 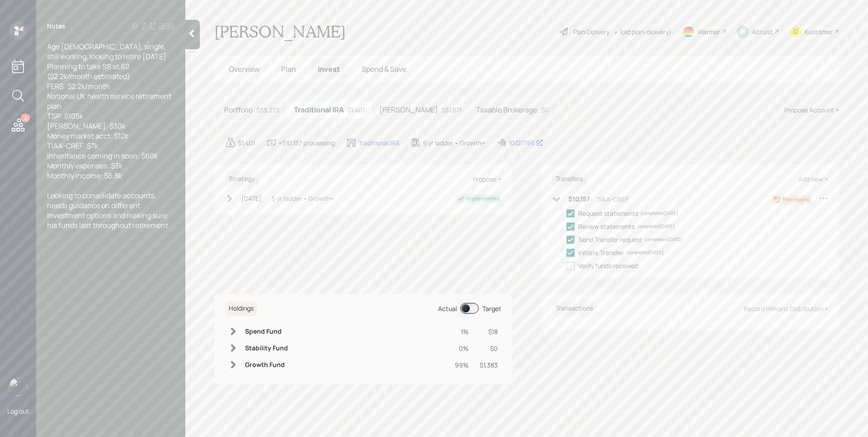 What do you see at coordinates (384, 69) in the screenshot?
I see `span: Spend & Save` at bounding box center [384, 69].